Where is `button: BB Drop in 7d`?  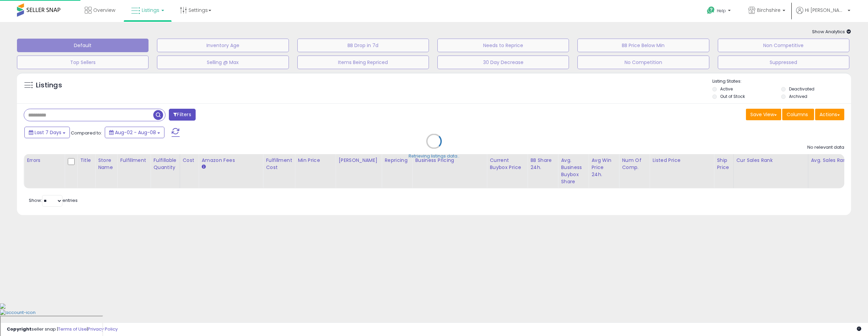
button: BB Drop in 7d is located at coordinates (363, 45).